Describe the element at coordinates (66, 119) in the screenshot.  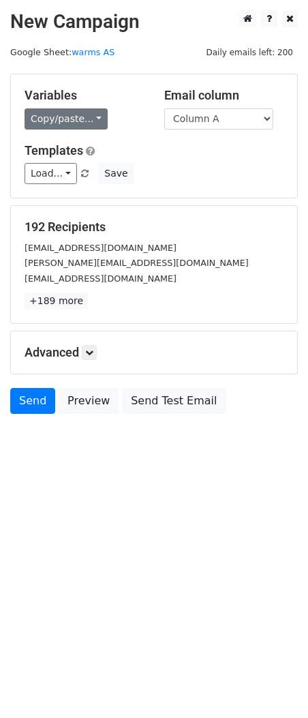
I see `a: Copy/paste...` at that location.